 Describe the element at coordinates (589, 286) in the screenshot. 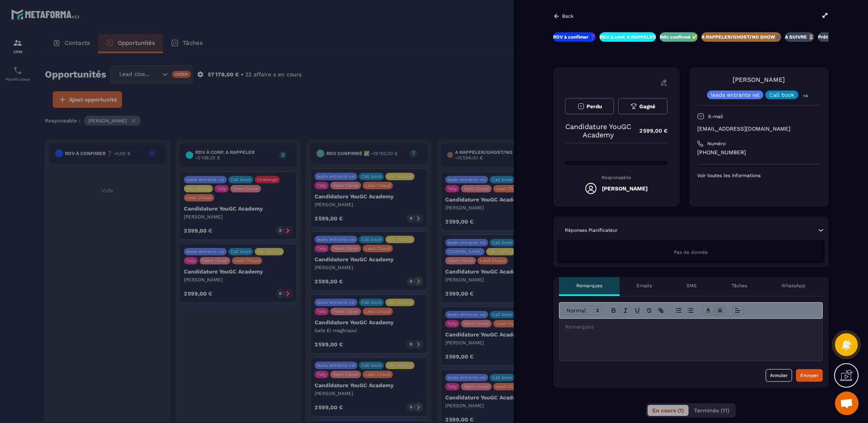

I see `p: Remarques` at that location.